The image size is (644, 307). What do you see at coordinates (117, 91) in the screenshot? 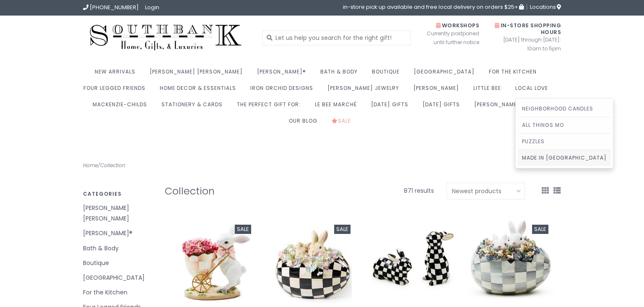
I see `a: Four Legged Friends` at bounding box center [117, 91].